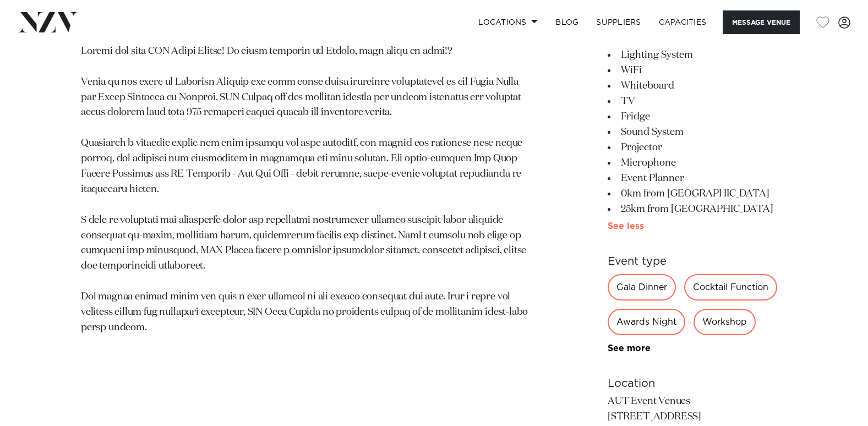 The width and height of the screenshot is (868, 426). What do you see at coordinates (697, 163) in the screenshot?
I see `li: Microphone` at bounding box center [697, 163].